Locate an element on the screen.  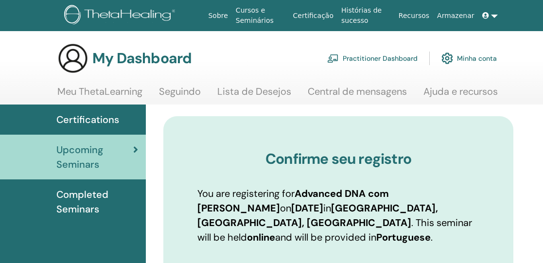
a: Cursos e Seminários is located at coordinates (260, 16).